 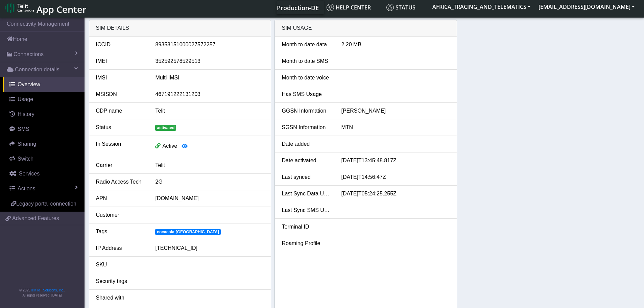 I want to click on div: Tags, so click(x=121, y=232).